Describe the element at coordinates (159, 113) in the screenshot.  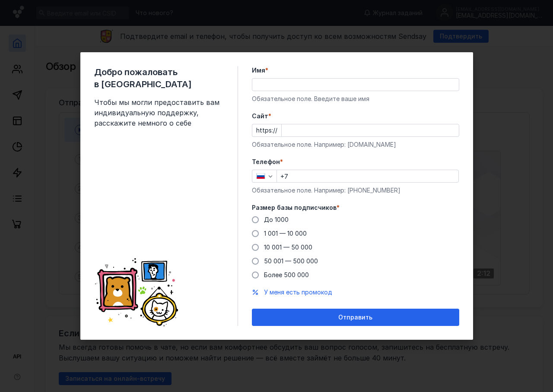
I see `span: Чтобы мы могли предоставить вам индивидуальную поддержку, расскажите немного о себе` at that location.